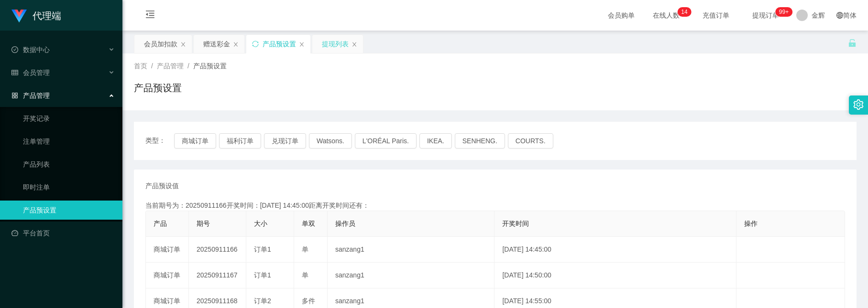 Image resolution: width=868 pixels, height=308 pixels. Describe the element at coordinates (686, 12) in the screenshot. I see `p: 4` at that location.